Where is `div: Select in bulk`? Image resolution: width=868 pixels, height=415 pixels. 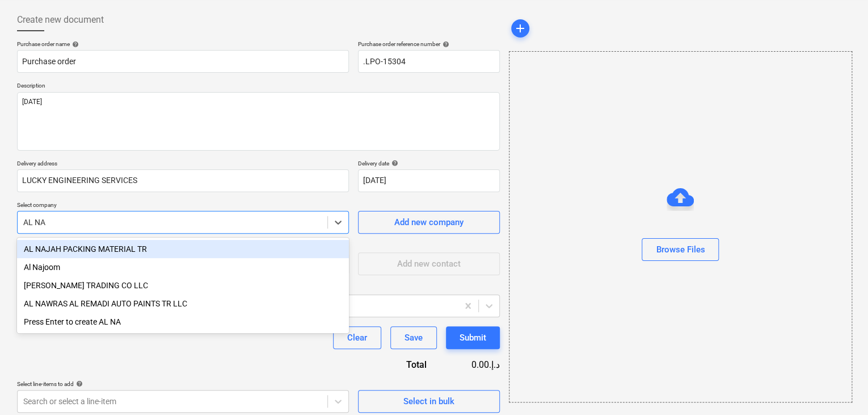
div: Select in bulk is located at coordinates (429, 401).